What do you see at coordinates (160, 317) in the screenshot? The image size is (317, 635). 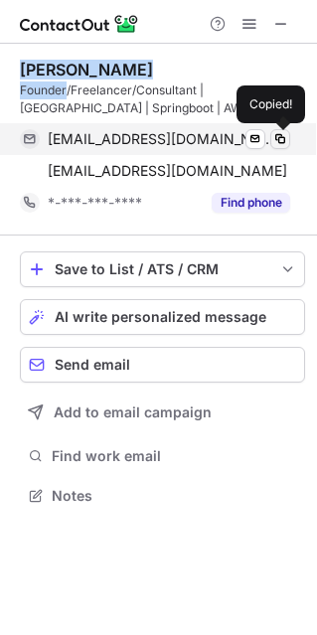 I see `span: AI write personalized message` at bounding box center [160, 317].